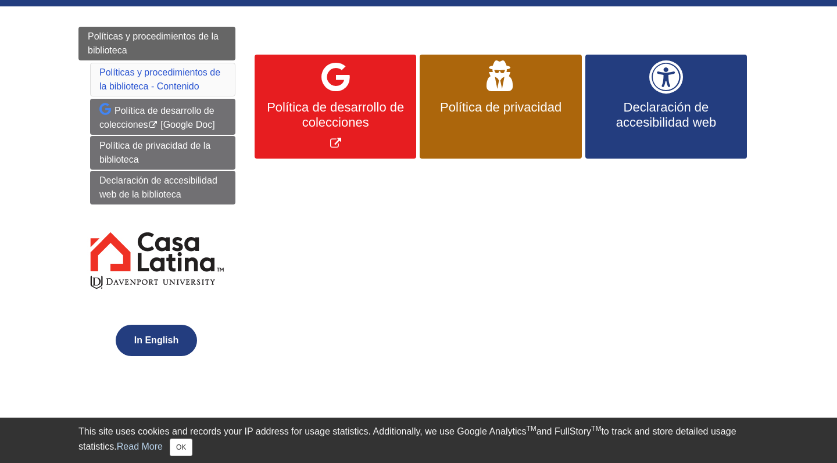 The height and width of the screenshot is (463, 837). Describe the element at coordinates (160, 79) in the screenshot. I see `a: Políticas y procedimientos de la biblioteca - Contenido` at that location.